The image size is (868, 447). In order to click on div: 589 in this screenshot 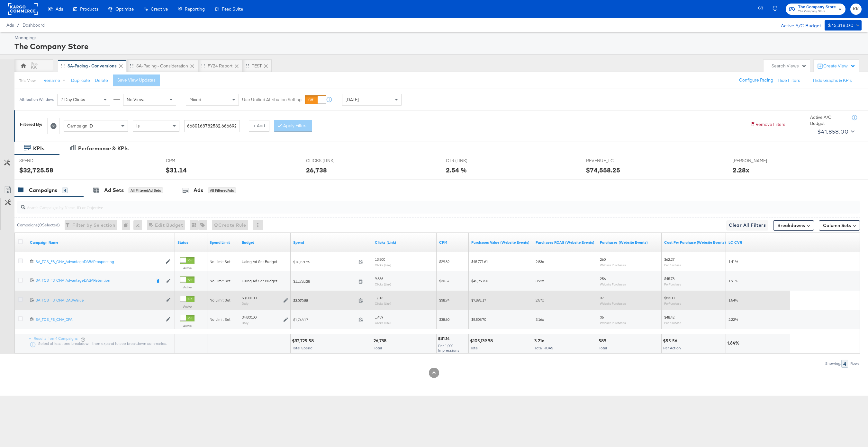, I will do `click(604, 341)`.